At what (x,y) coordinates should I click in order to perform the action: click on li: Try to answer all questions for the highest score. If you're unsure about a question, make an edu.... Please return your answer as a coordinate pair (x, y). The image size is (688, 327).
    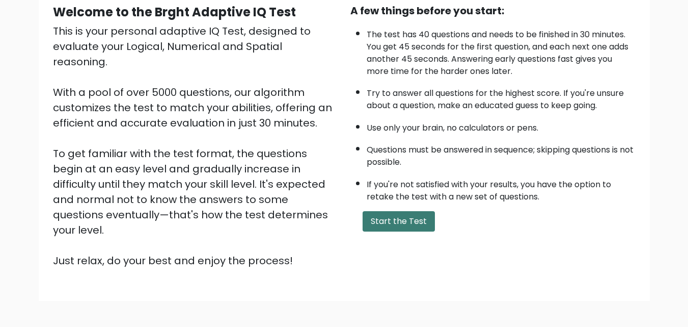
    Looking at the image, I should click on (501, 97).